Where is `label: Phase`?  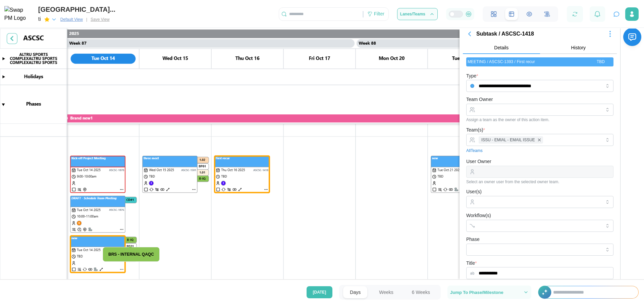 label: Phase is located at coordinates (473, 239).